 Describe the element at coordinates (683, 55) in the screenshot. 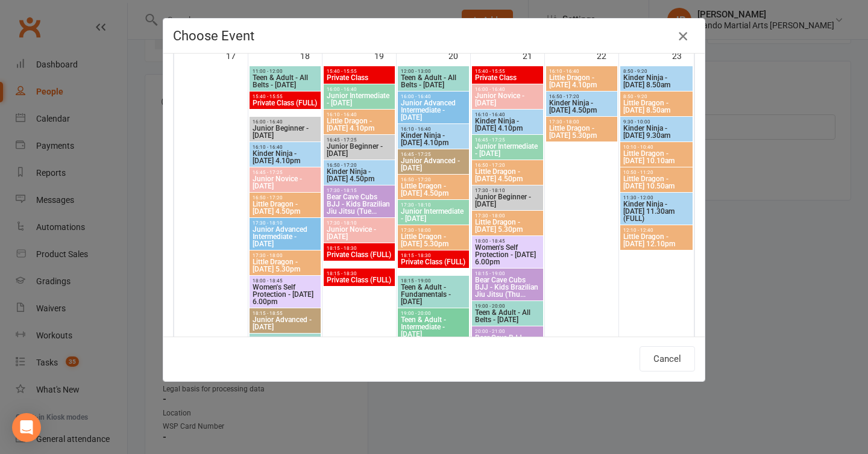

I see `div: 23` at that location.